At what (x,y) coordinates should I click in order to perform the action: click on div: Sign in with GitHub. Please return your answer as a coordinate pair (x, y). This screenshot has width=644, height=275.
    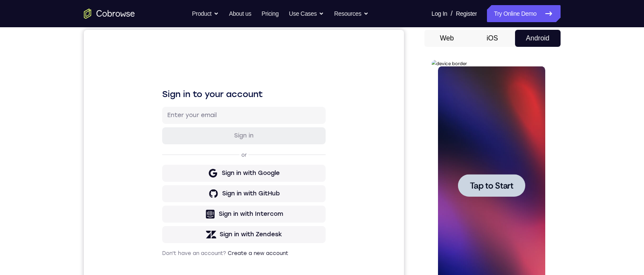
    Looking at the image, I should click on (167, 164).